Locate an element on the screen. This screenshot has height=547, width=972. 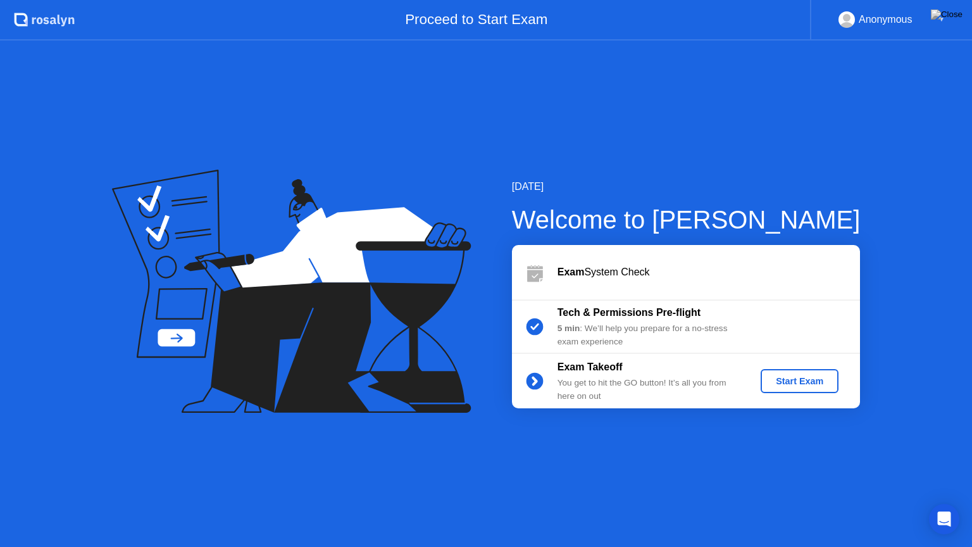
div: You get to hit the GO button! It’s all you from here on out is located at coordinates (649, 389).